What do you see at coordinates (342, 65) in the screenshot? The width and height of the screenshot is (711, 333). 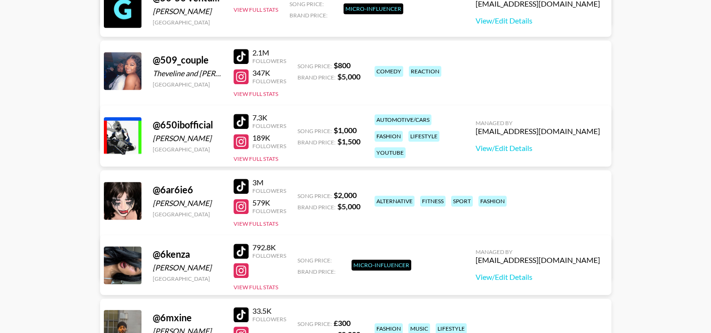 I see `strong: $ 800` at bounding box center [342, 65].